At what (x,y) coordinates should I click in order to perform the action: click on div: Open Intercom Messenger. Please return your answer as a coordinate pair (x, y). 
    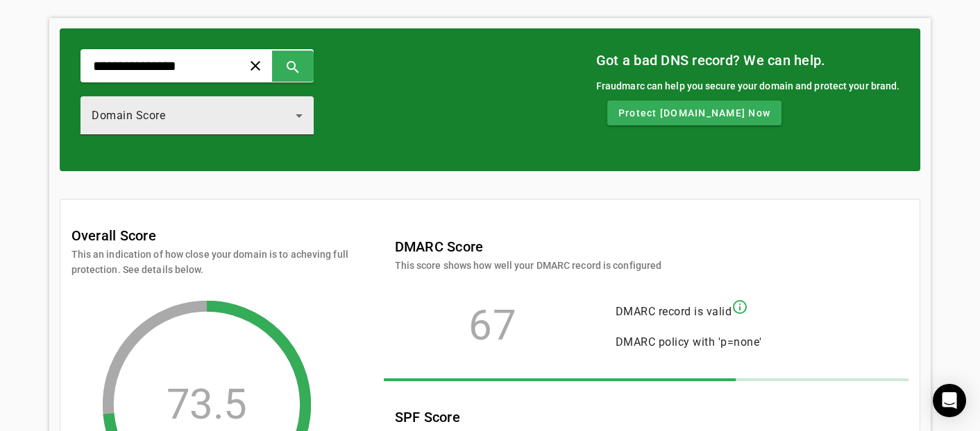
    Looking at the image, I should click on (950, 401).